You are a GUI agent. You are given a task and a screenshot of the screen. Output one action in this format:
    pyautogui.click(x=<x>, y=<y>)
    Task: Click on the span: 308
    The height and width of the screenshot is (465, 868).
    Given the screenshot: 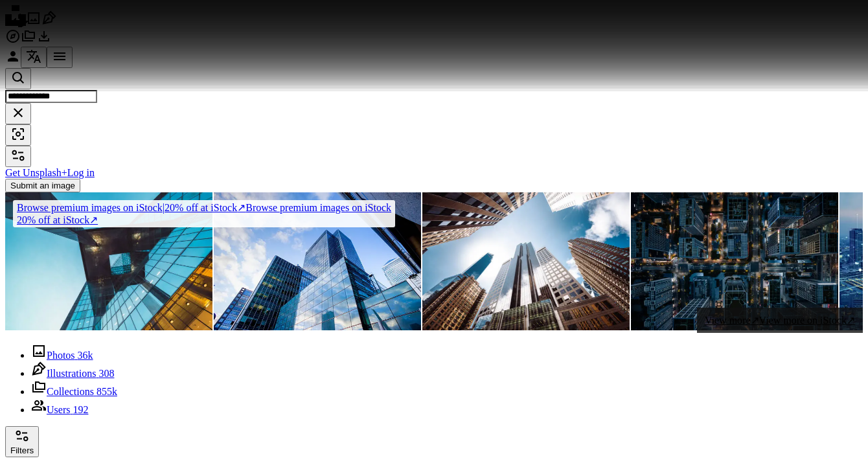 What is the action you would take?
    pyautogui.click(x=106, y=373)
    